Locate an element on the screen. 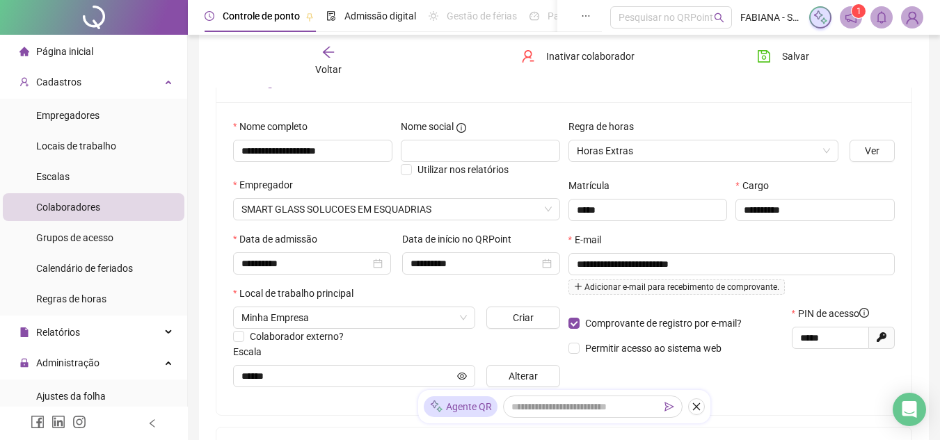 This screenshot has width=940, height=440. label: Escala is located at coordinates (252, 352).